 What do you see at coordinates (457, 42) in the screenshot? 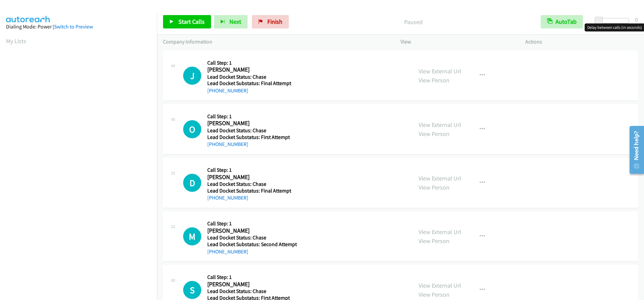
I see `p: View` at bounding box center [457, 42].